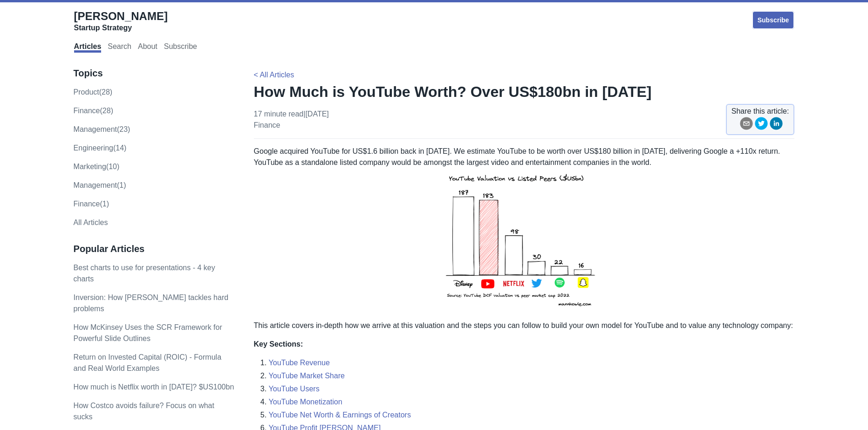 This screenshot has height=430, width=868. I want to click on a: finance, so click(267, 125).